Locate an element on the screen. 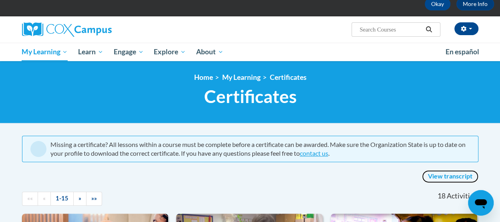  img: Cox Campus is located at coordinates (67, 30).